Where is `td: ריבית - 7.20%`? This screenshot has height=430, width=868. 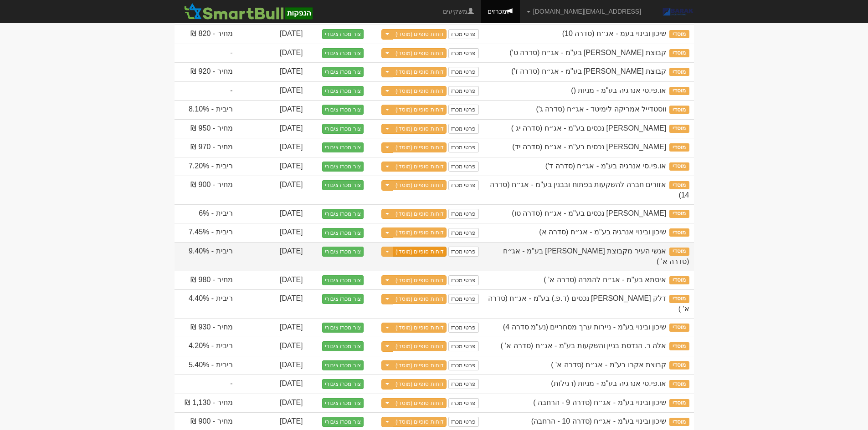 td: ריבית - 7.20% is located at coordinates (206, 166).